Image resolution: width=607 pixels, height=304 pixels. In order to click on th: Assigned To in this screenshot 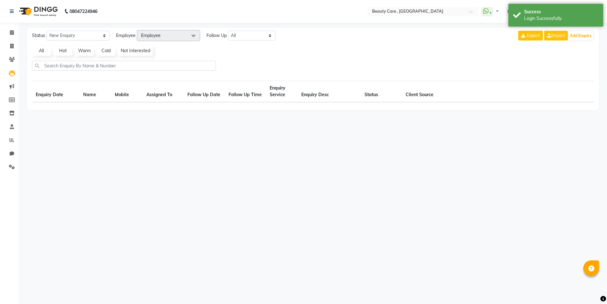, I will do `click(163, 92)`.